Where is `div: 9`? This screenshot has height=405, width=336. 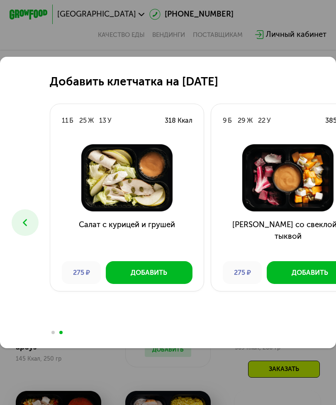 div: 9 is located at coordinates (225, 120).